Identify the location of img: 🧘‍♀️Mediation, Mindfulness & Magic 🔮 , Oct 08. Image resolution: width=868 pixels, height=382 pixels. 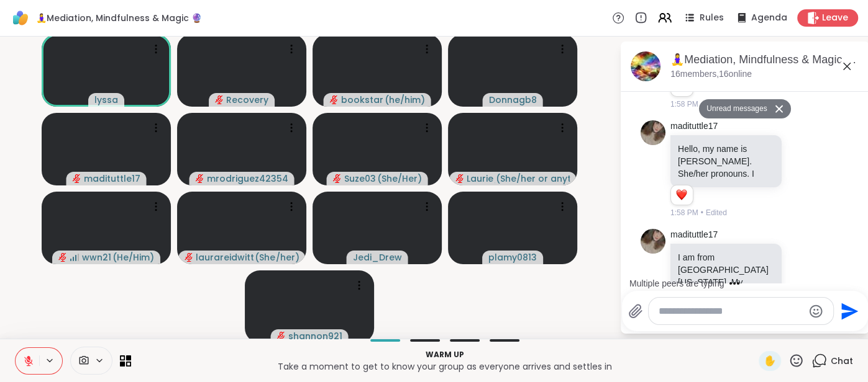
(646, 66).